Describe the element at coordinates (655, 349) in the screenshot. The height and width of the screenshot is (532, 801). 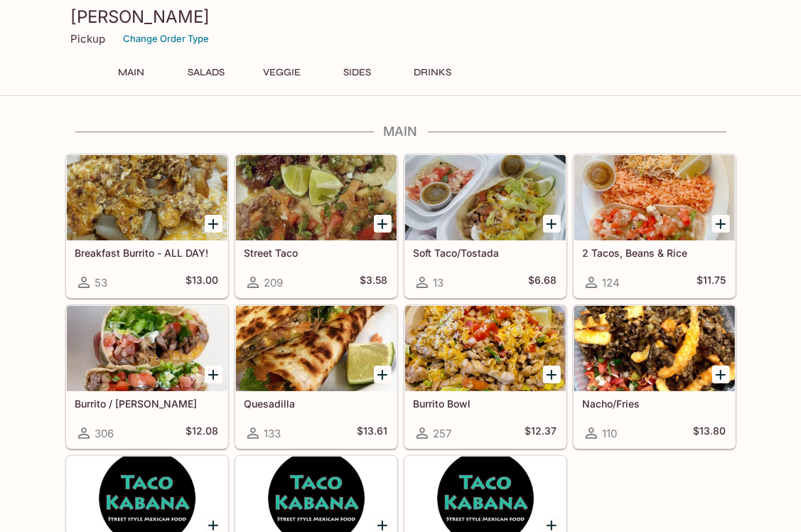
I see `div: Nacho/Fries` at that location.